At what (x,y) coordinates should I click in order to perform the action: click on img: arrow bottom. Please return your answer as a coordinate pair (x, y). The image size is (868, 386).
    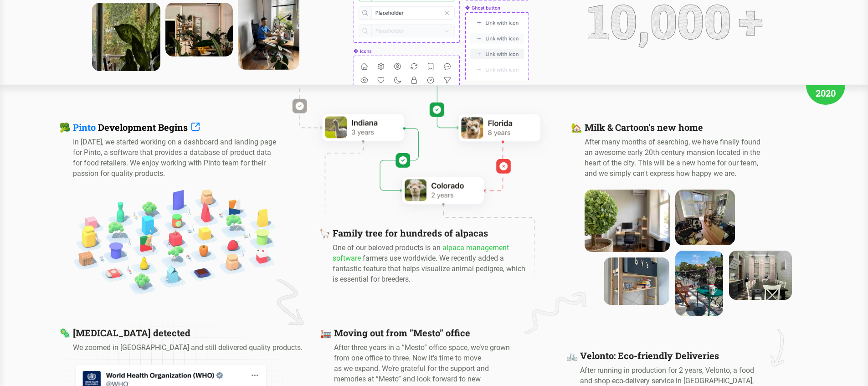
    Looking at the image, I should click on (777, 348).